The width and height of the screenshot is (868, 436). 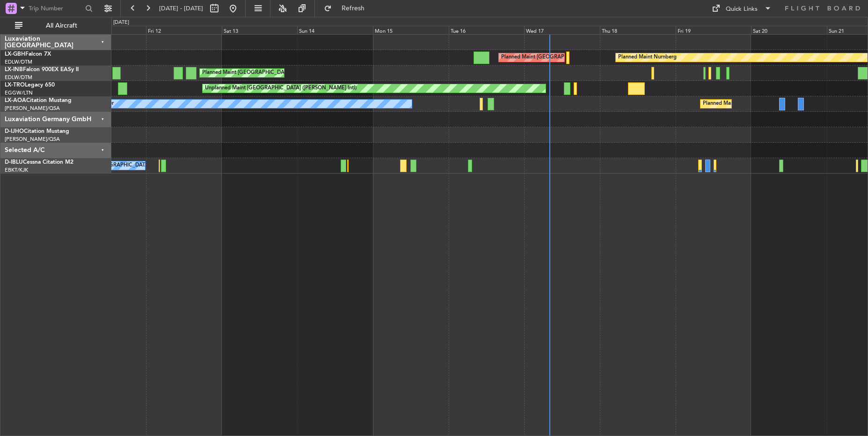 What do you see at coordinates (647, 57) in the screenshot?
I see `div: Planned Maint Nurnberg` at bounding box center [647, 57].